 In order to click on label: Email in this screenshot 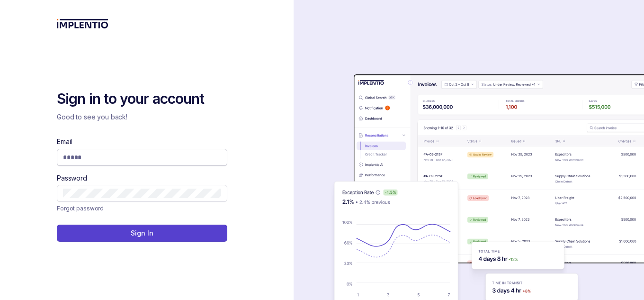, I will do `click(64, 142)`.